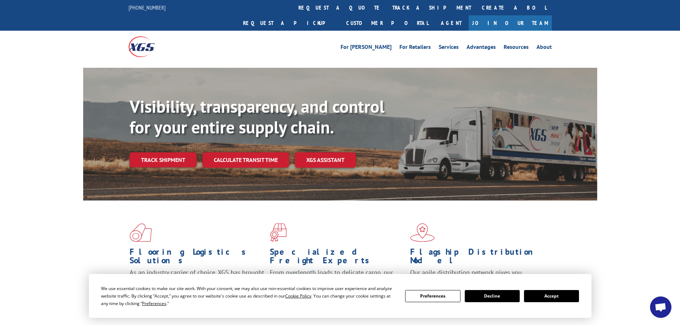 Image resolution: width=680 pixels, height=325 pixels. I want to click on div: We use essential cookies to make our site work. With your consent, we may also use non-essential ..., so click(249, 296).